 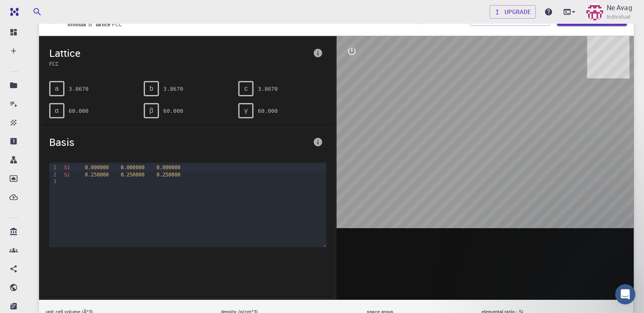 I want to click on div: 3, so click(x=54, y=182).